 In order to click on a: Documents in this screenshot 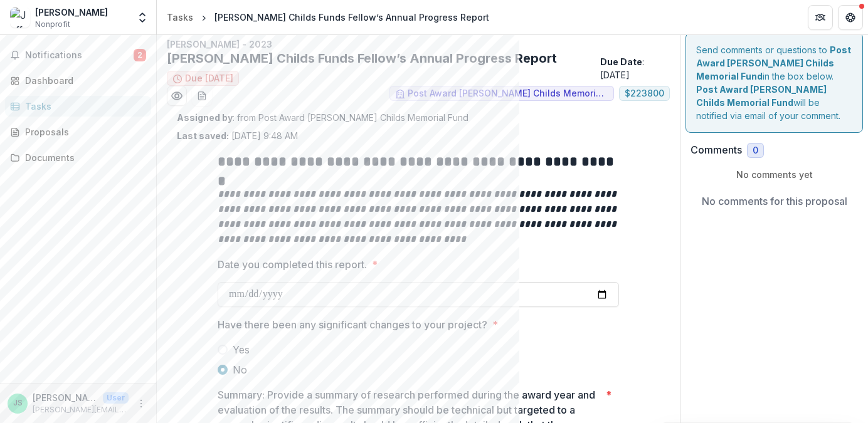, I will do `click(78, 157)`.